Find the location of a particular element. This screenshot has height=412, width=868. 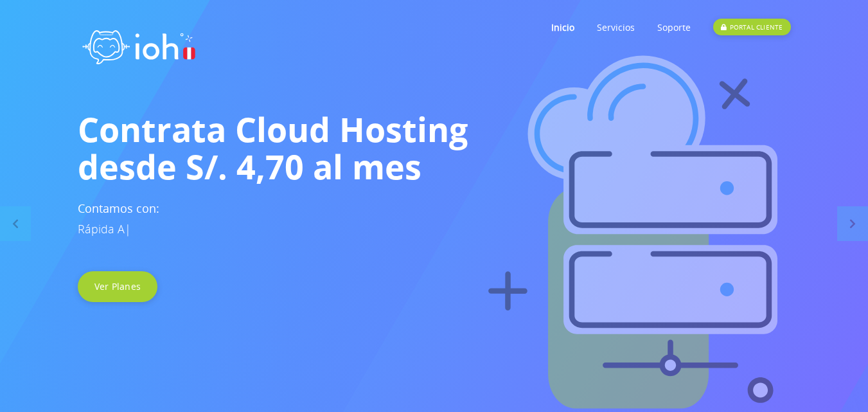

a: Soporte is located at coordinates (675, 27).